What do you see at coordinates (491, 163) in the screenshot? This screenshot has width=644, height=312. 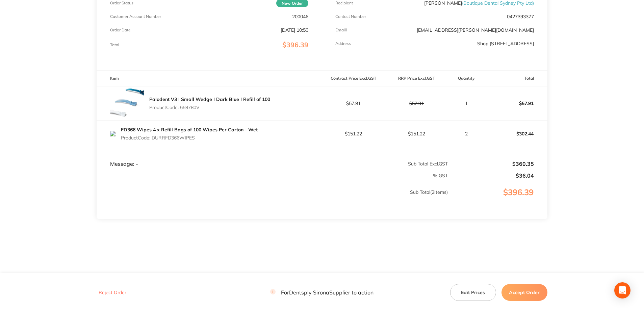 I see `p: $360.35` at bounding box center [491, 163].